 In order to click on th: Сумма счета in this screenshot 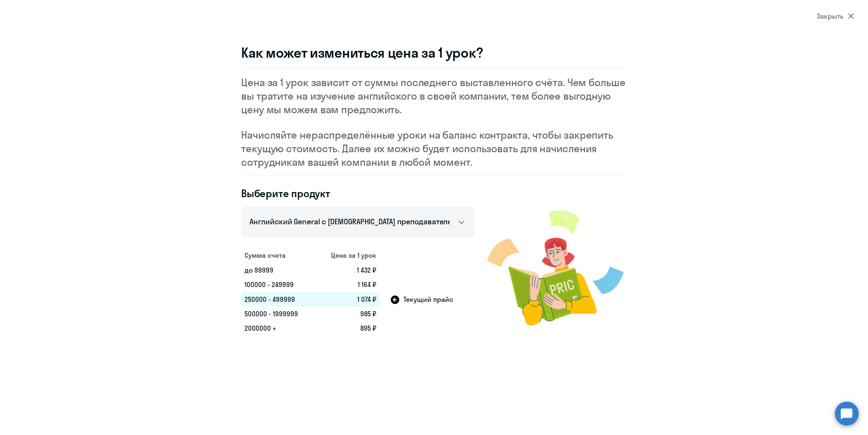, I will do `click(278, 255)`.